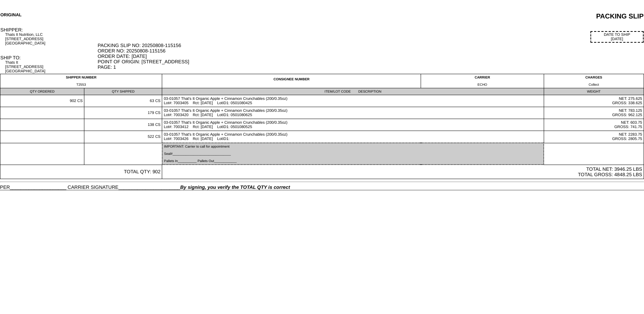  What do you see at coordinates (594, 81) in the screenshot?
I see `td: CHARGES` at bounding box center [594, 81].